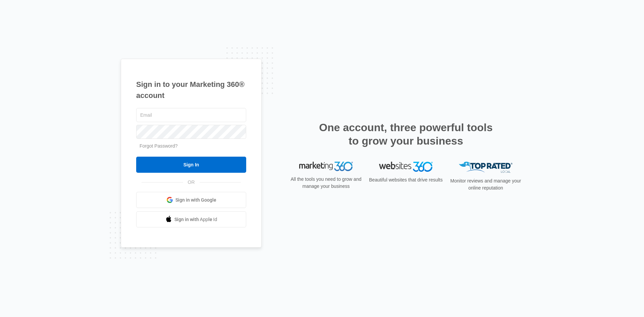  Describe the element at coordinates (326, 183) in the screenshot. I see `p: All the tools you need to grow and manage your business` at that location.